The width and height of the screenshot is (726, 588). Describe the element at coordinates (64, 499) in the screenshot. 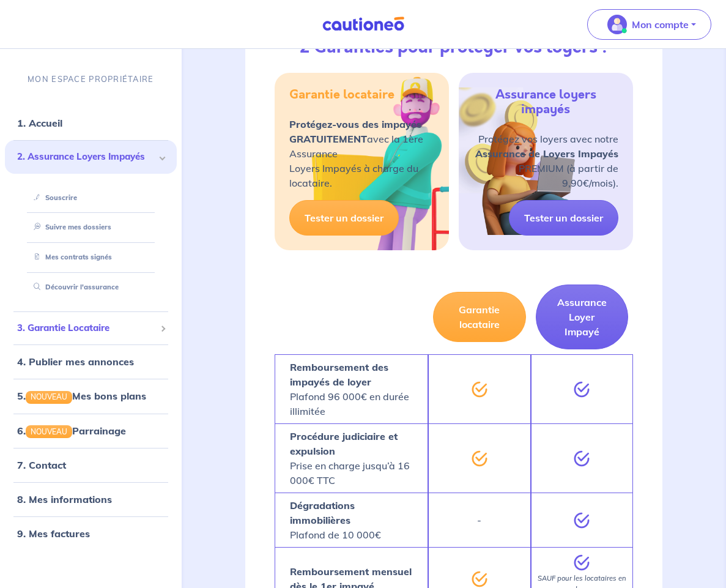

I see `a: 8. Mes informations` at that location.